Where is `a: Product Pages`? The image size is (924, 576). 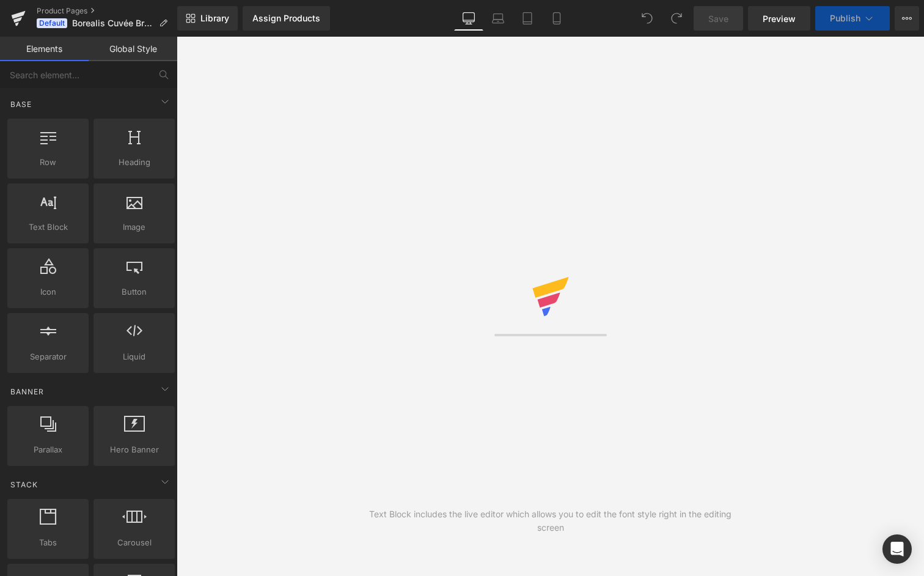 a: Product Pages is located at coordinates (107, 11).